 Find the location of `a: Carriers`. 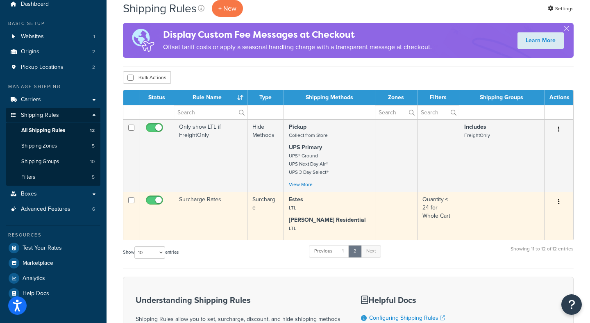

a: Carriers is located at coordinates (53, 100).